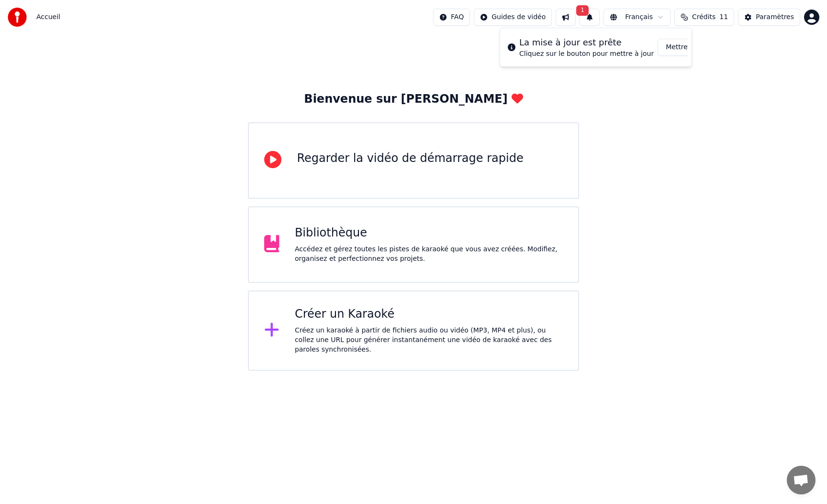  I want to click on div: Accédez et gérez toutes les pistes de karaoké que vous avez créées. Modifiez, organisez et perfec..., so click(429, 254).